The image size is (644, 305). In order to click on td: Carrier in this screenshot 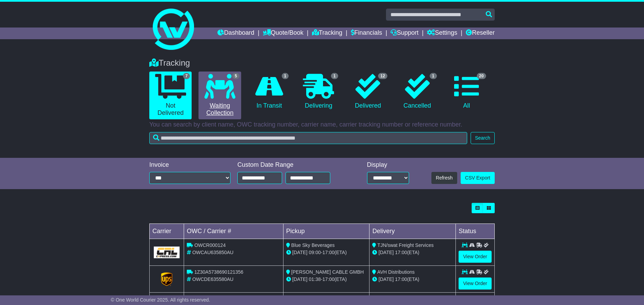, I will do `click(167, 232)`.